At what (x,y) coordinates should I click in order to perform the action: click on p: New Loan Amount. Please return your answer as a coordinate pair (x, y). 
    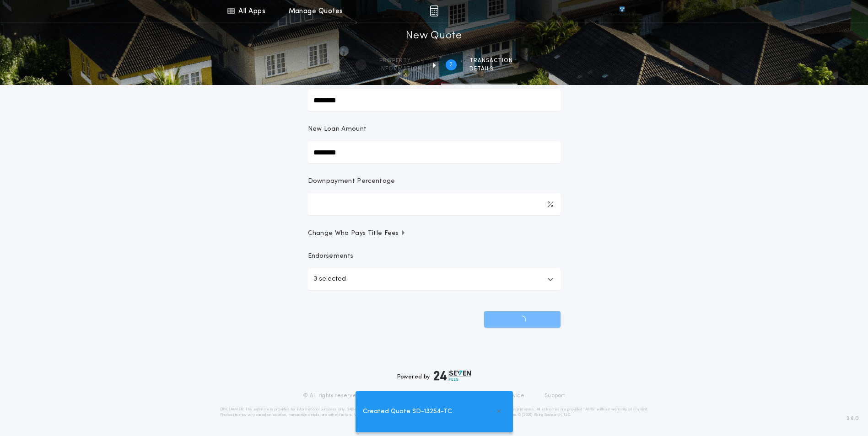
    Looking at the image, I should click on (338, 129).